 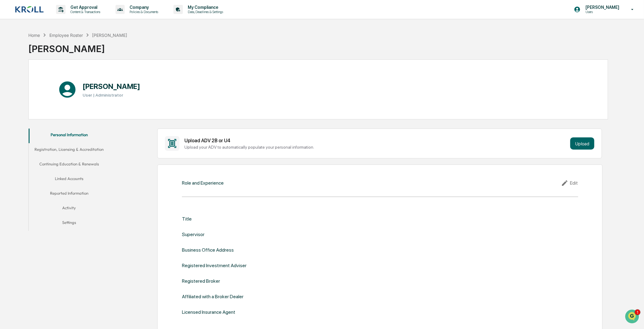 I want to click on button: Linked Accounts, so click(x=69, y=180).